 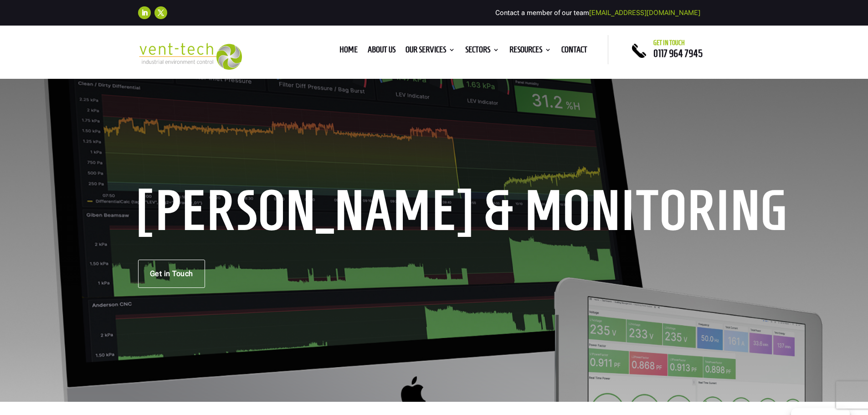 I want to click on span: Get in touch, so click(x=669, y=43).